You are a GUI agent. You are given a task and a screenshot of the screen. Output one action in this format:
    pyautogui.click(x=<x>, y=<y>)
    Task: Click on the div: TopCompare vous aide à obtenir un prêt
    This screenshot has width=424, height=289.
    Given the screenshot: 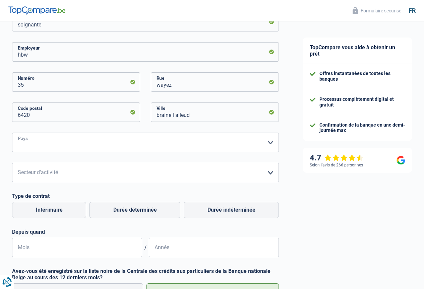 What is the action you would take?
    pyautogui.click(x=357, y=51)
    